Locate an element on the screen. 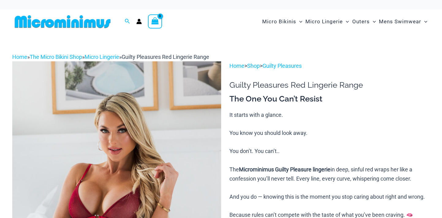 This screenshot has width=442, height=218. span: Outers is located at coordinates (361, 21).